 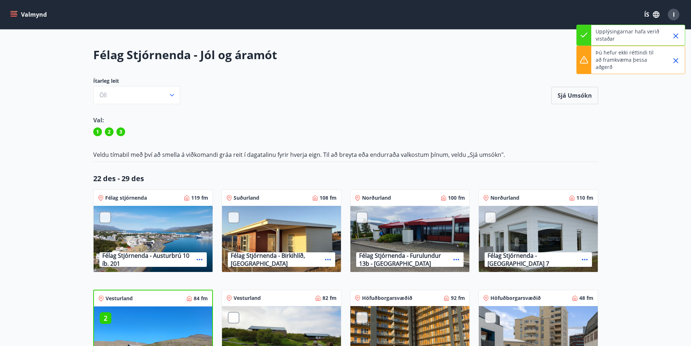 What do you see at coordinates (98, 132) in the screenshot?
I see `span: 1` at bounding box center [98, 132].